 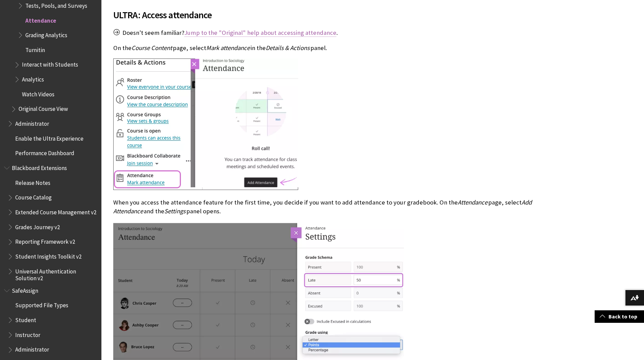 What do you see at coordinates (56, 273) in the screenshot?
I see `span: Universal Authentication Solution v2` at bounding box center [56, 273].